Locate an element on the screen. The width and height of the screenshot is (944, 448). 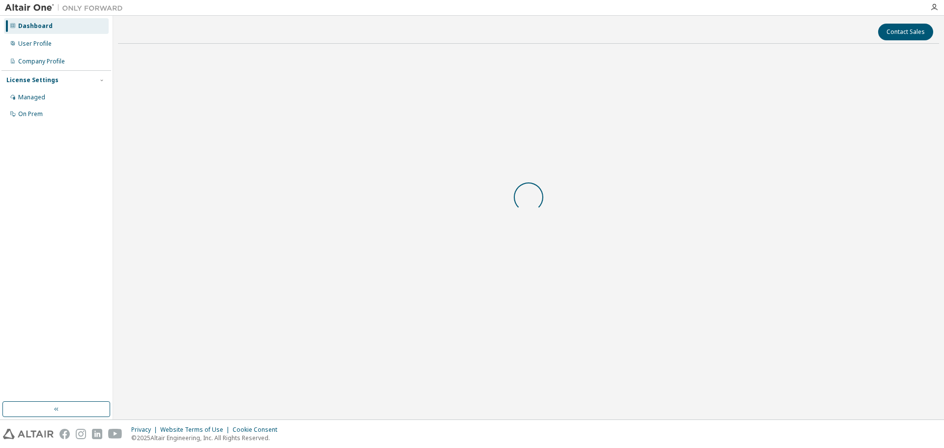
div: Company Profile is located at coordinates (41, 61).